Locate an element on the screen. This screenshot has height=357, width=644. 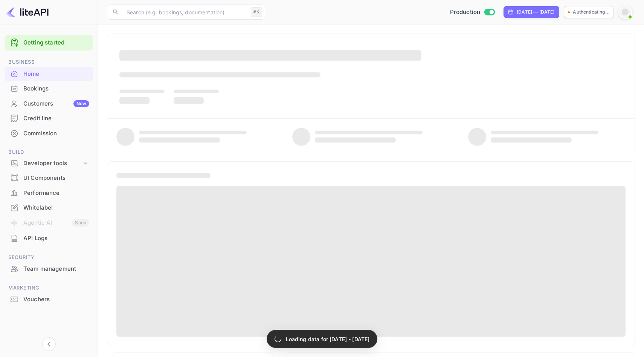
span: Production is located at coordinates (465, 12).